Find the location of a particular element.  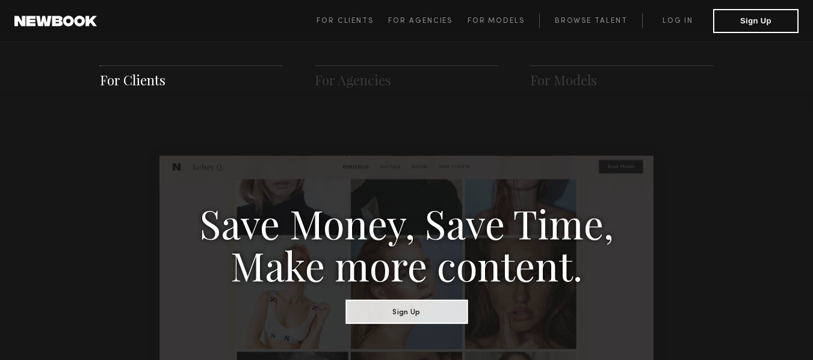

a: Browse Talent is located at coordinates (590, 21).